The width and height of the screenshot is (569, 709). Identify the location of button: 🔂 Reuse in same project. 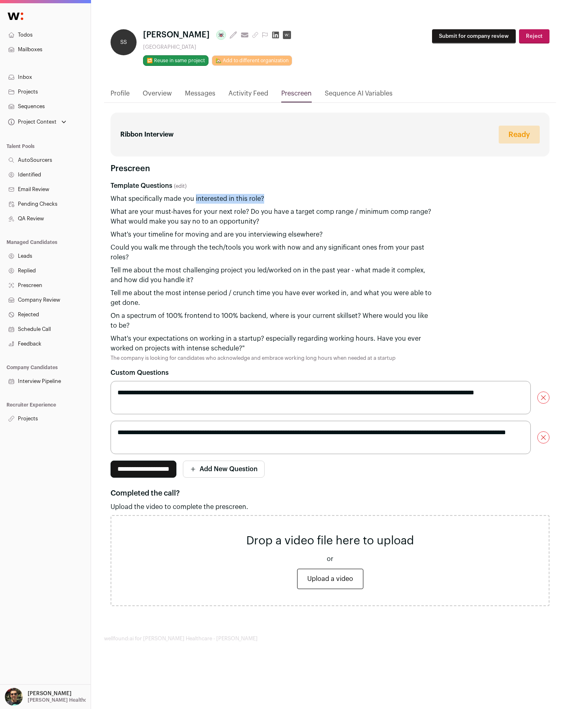
(176, 61).